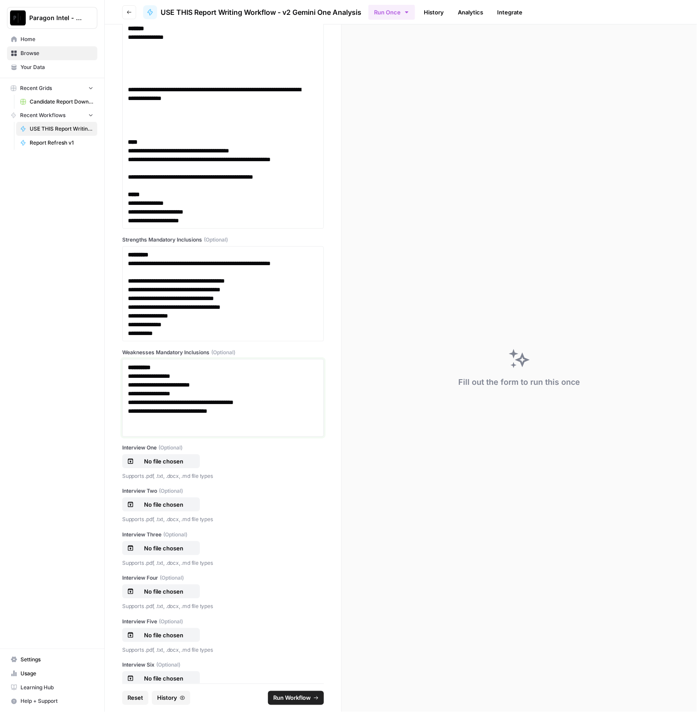 The height and width of the screenshot is (712, 697). I want to click on span: Settings, so click(57, 659).